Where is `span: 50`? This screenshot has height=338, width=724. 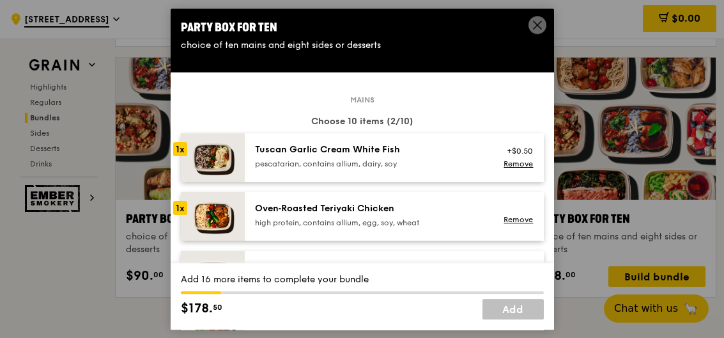
span: 50 is located at coordinates (217, 307).